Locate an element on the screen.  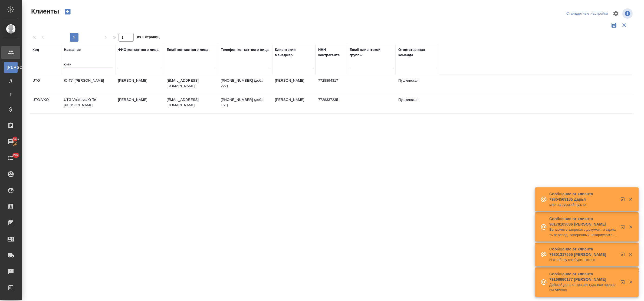
div: Телефон контактного лица is located at coordinates (244, 49).